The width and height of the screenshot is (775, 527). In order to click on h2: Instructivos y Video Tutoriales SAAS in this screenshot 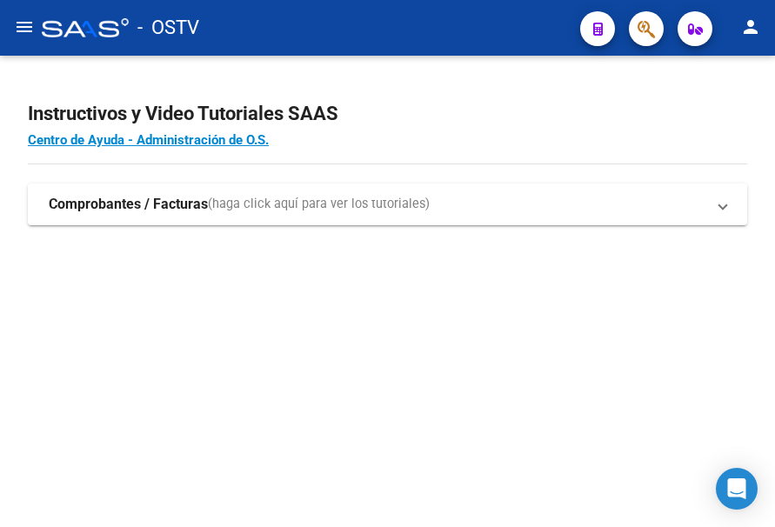, I will do `click(387, 114)`.